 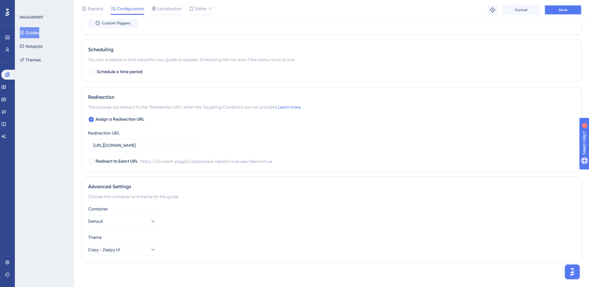 I want to click on span: Configuration, so click(x=130, y=9).